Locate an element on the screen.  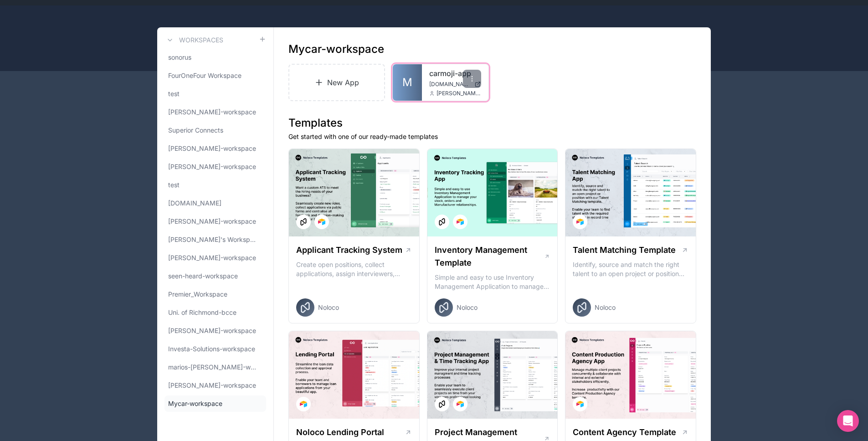
p: Identify, source and match the right talent to an open project or position with our Talent Matchi... is located at coordinates (631, 269).